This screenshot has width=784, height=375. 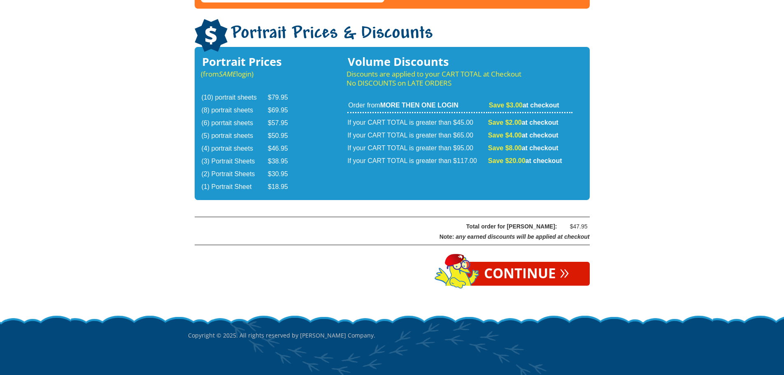 I want to click on h3: Portrait Prices, so click(x=250, y=62).